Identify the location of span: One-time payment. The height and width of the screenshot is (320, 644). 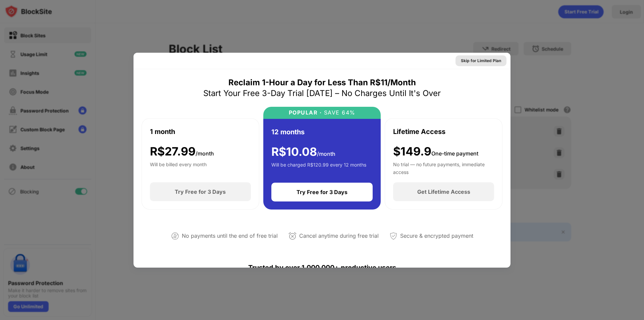
(455, 153).